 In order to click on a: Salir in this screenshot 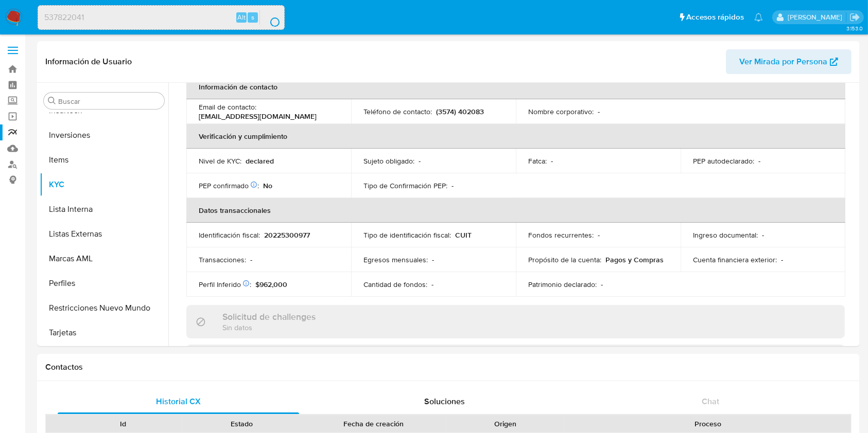, I will do `click(854, 17)`.